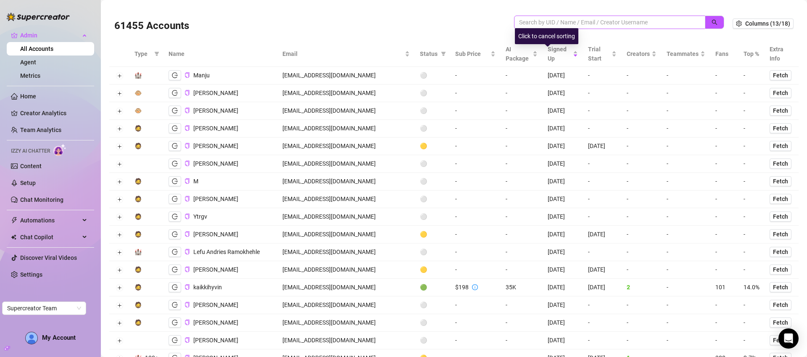 The width and height of the screenshot is (807, 357). I want to click on span: Signed Up, so click(559, 54).